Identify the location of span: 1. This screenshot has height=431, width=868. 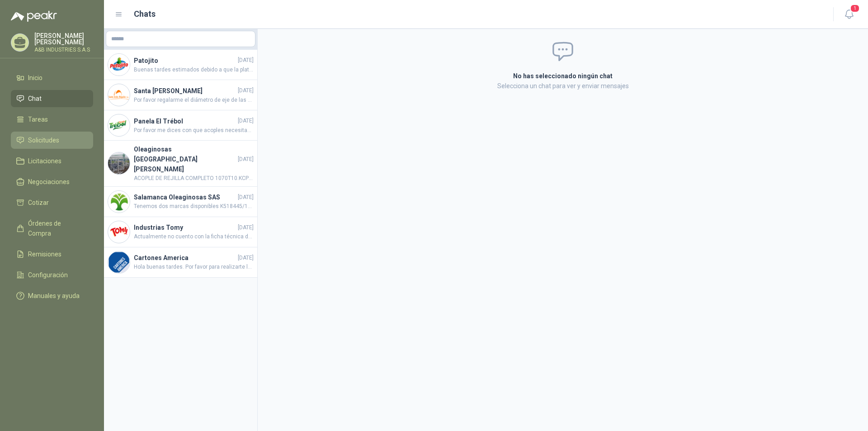
(855, 8).